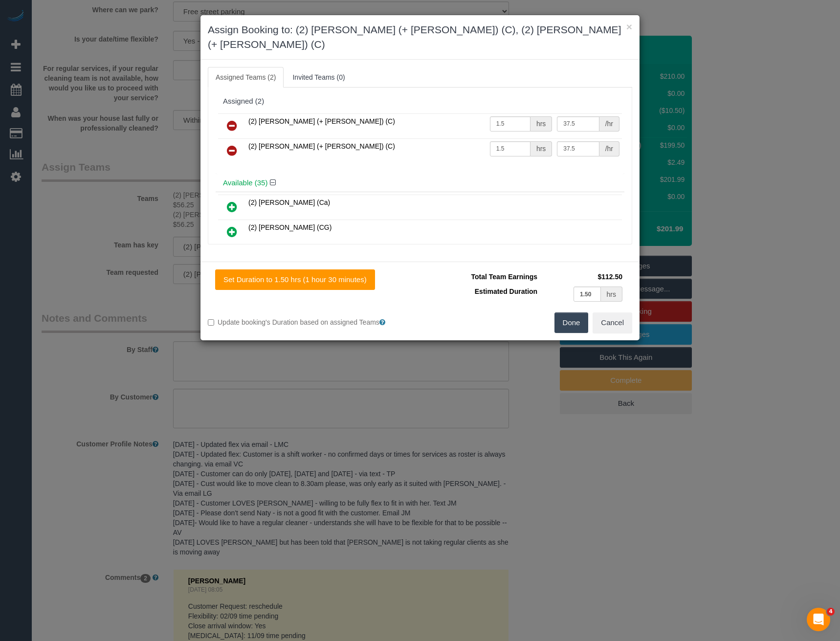 The height and width of the screenshot is (641, 840). What do you see at coordinates (613, 322) in the screenshot?
I see `button: Cancel` at bounding box center [613, 322].